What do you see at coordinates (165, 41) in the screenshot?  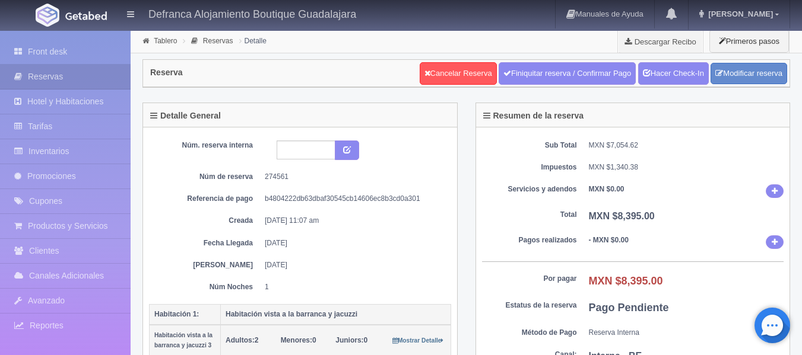 I see `a: Tablero` at bounding box center [165, 41].